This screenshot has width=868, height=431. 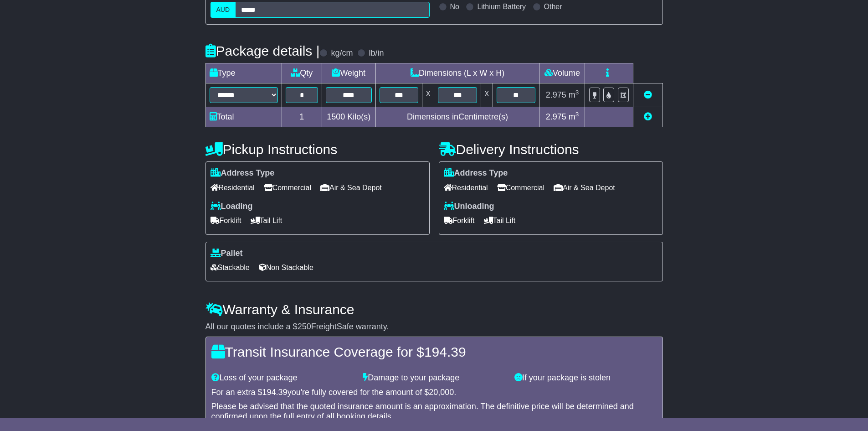 I want to click on h4: Package details |, so click(x=262, y=51).